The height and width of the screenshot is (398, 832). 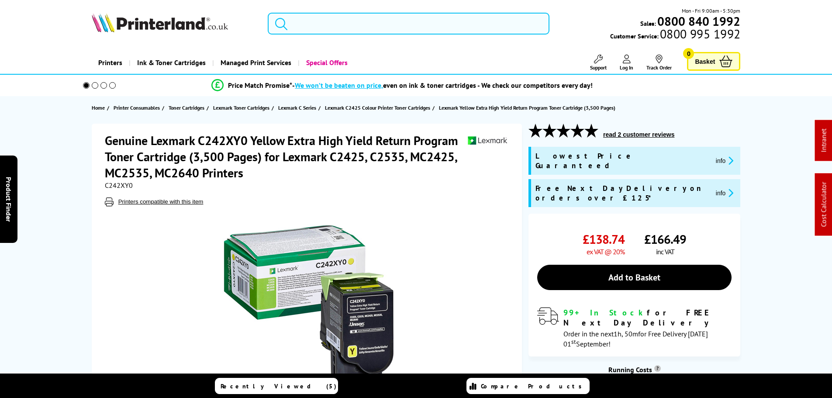 I want to click on span: 0, so click(x=688, y=53).